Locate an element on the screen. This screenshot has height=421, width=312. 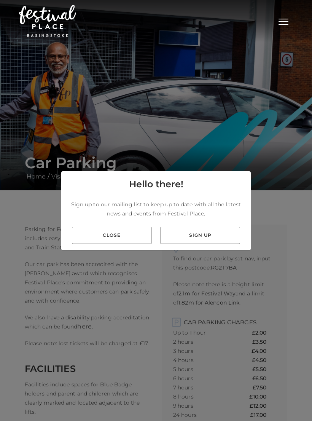
img: Festival Place Logo is located at coordinates (48, 21).